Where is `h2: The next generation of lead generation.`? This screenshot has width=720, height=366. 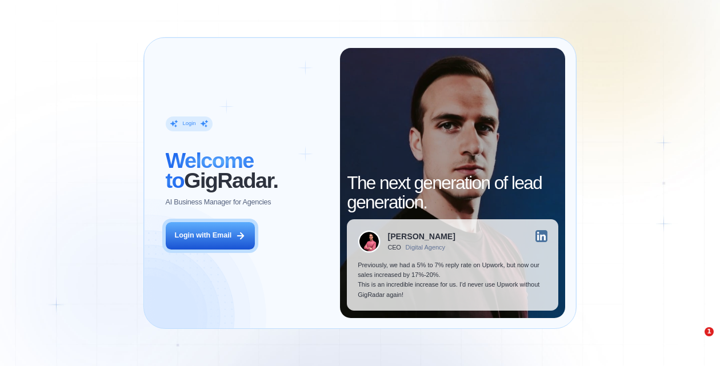
h2: The next generation of lead generation. is located at coordinates (452, 193).